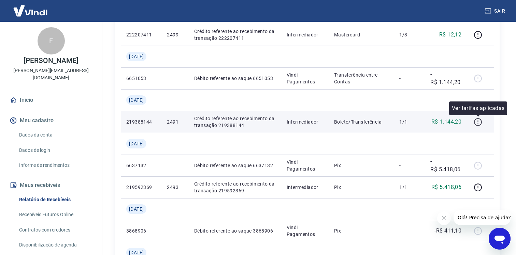 Image resolution: width=516 pixels, height=255 pixels. What do you see at coordinates (55, 150) in the screenshot?
I see `a: Dados de login` at bounding box center [55, 150].